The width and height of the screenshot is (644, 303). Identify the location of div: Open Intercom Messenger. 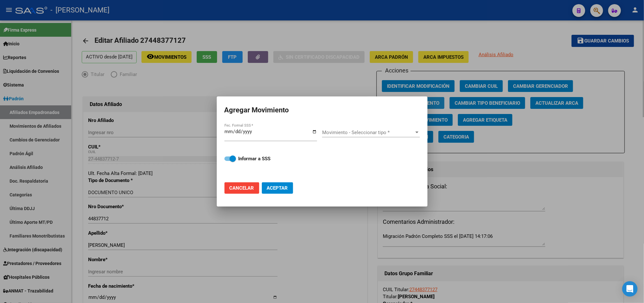
(630, 289).